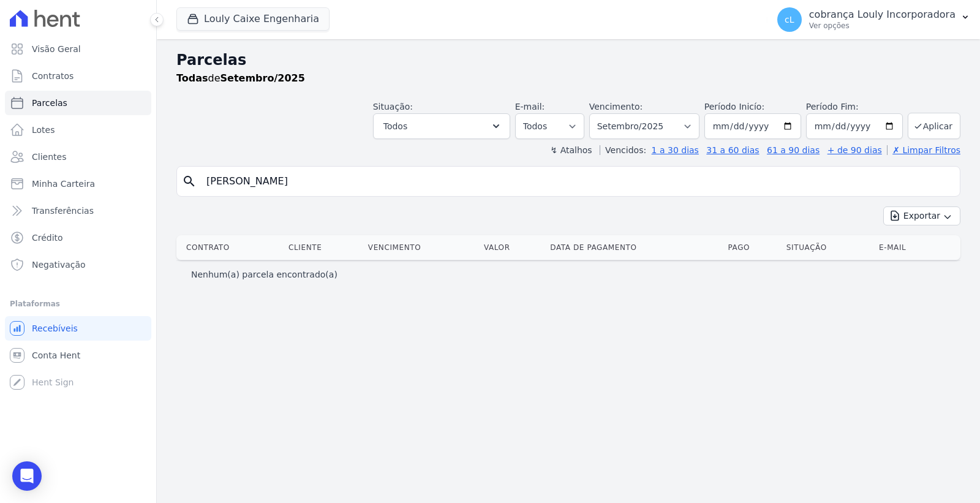 This screenshot has height=503, width=980. Describe the element at coordinates (752, 248) in the screenshot. I see `th: Pago` at that location.